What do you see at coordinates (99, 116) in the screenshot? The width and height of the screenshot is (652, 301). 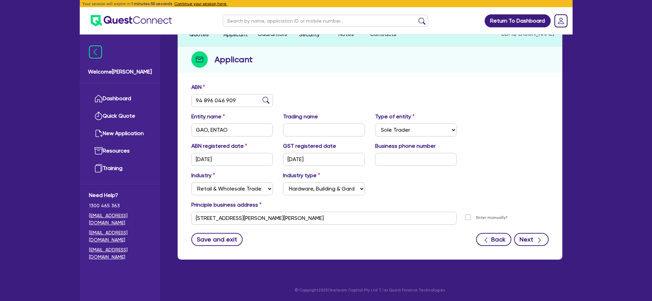 I see `img: quick-quote` at bounding box center [99, 116].